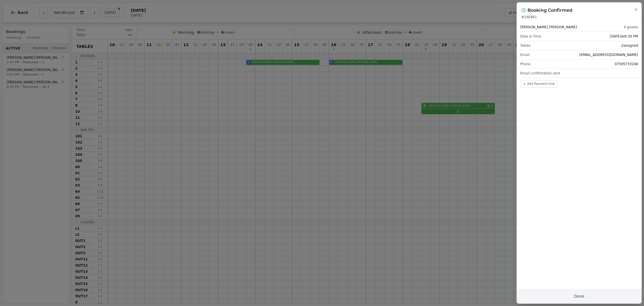  What do you see at coordinates (631, 27) in the screenshot?
I see `span: 9 guests` at bounding box center [631, 27].